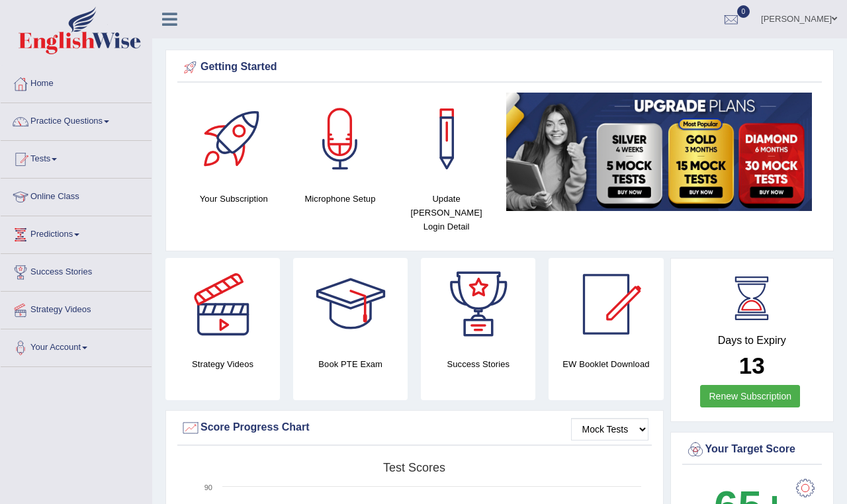 The width and height of the screenshot is (847, 504). Describe the element at coordinates (752, 450) in the screenshot. I see `div: Your Target Score` at that location.